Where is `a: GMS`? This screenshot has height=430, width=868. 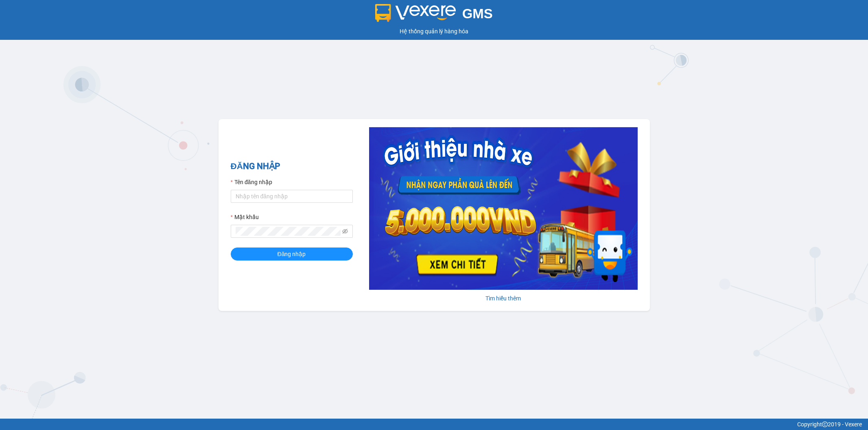 a: GMS is located at coordinates (434, 15).